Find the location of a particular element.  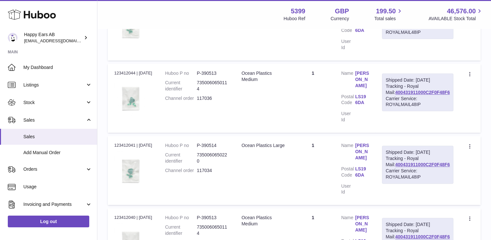

div: Huboo Ref is located at coordinates (295, 19).